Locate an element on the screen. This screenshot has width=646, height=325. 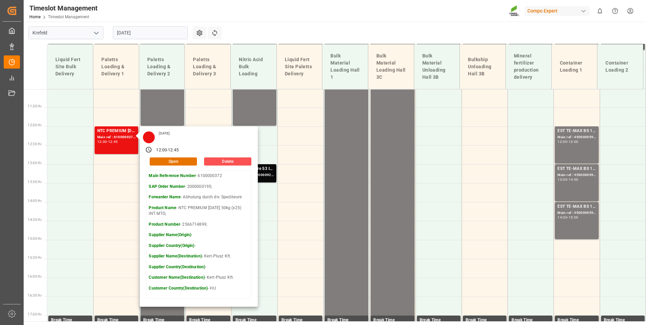
button: Compo Expert is located at coordinates (558, 11).